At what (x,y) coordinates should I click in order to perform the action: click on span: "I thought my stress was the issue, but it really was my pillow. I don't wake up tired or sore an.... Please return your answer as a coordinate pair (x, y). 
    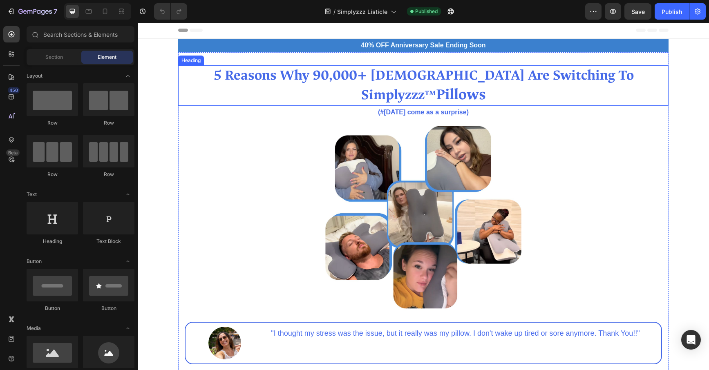
    Looking at the image, I should click on (317, 310).